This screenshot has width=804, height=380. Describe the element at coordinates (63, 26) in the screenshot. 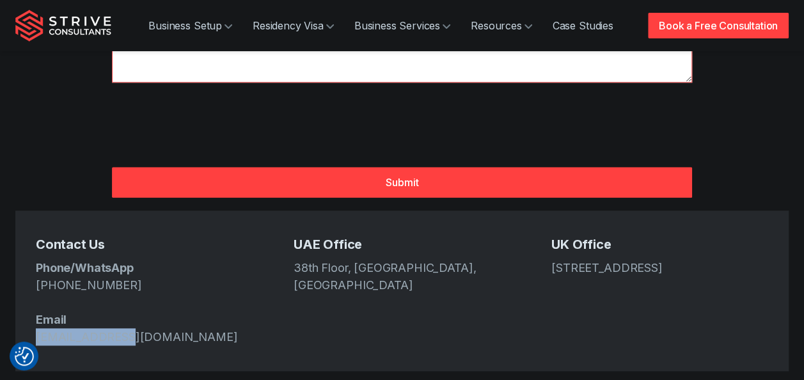

I see `a: Strive Consultants` at that location.